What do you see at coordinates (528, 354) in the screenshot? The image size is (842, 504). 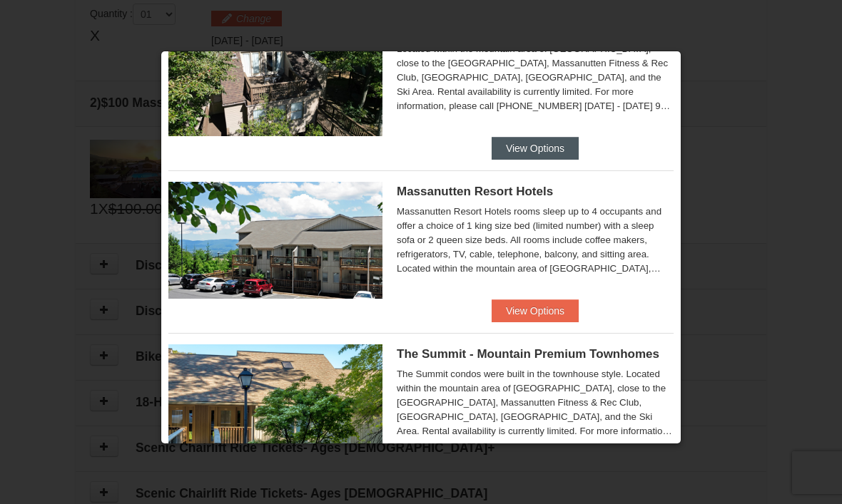 I see `span: The Summit - Mountain Premium Townhomes` at bounding box center [528, 354].